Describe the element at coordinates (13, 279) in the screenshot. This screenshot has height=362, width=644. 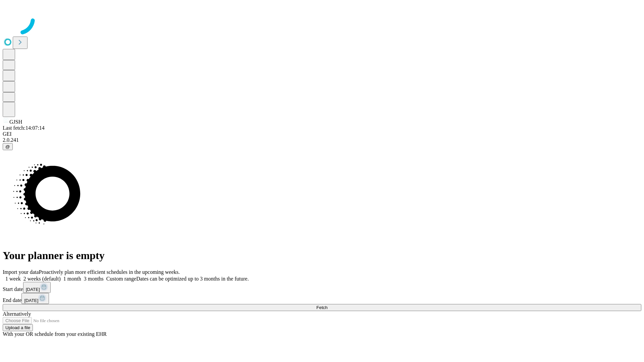
I see `span: 1 week` at that location.